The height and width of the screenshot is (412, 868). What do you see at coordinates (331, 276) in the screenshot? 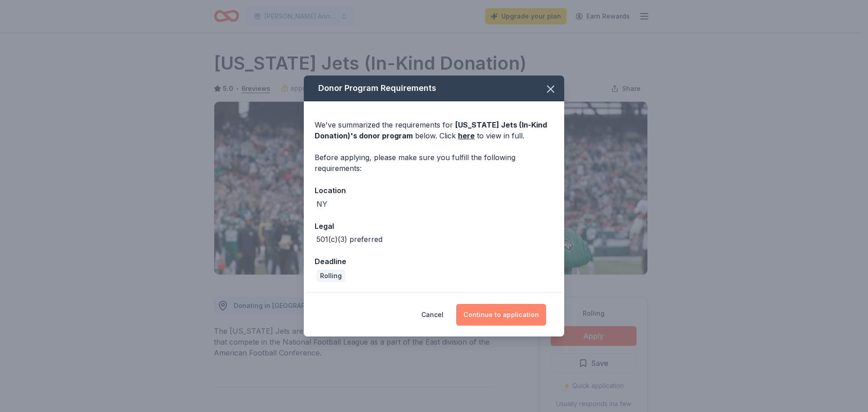
I see `div: Rolling` at bounding box center [331, 276].